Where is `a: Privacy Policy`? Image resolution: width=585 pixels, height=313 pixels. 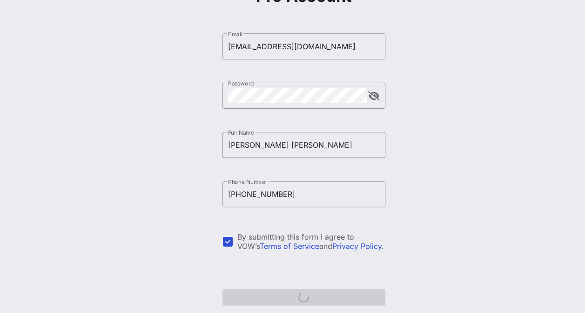
a: Privacy Policy is located at coordinates (357, 246).